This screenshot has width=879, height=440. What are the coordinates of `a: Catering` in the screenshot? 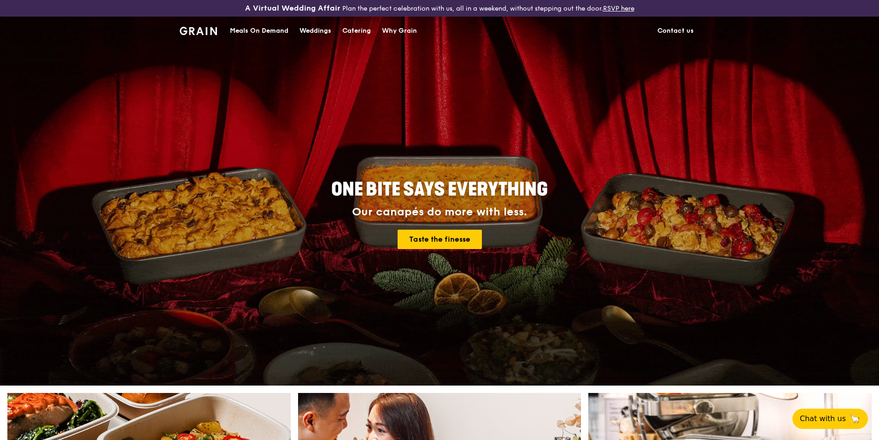 It's located at (357, 31).